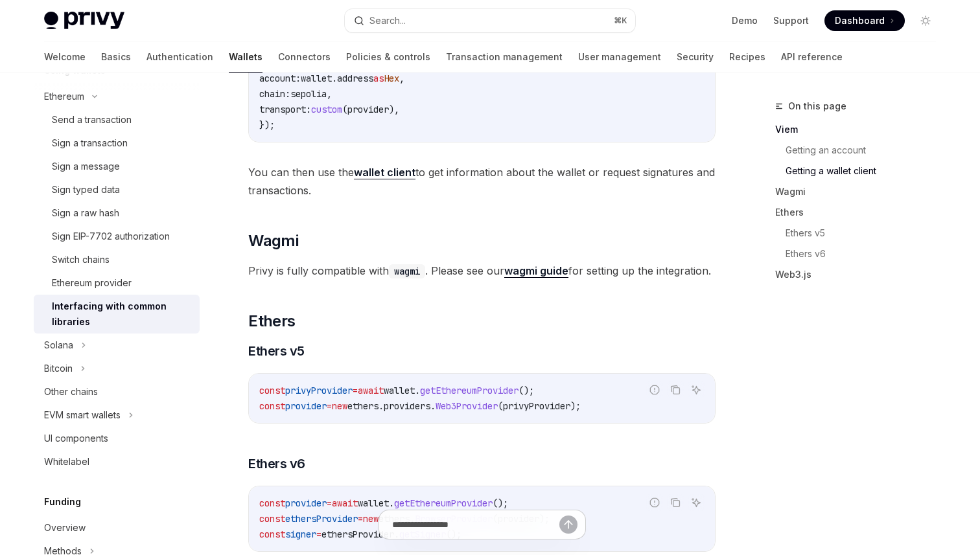 The image size is (980, 555). What do you see at coordinates (111, 237) in the screenshot?
I see `div: Sign EIP-7702 authorization` at bounding box center [111, 237].